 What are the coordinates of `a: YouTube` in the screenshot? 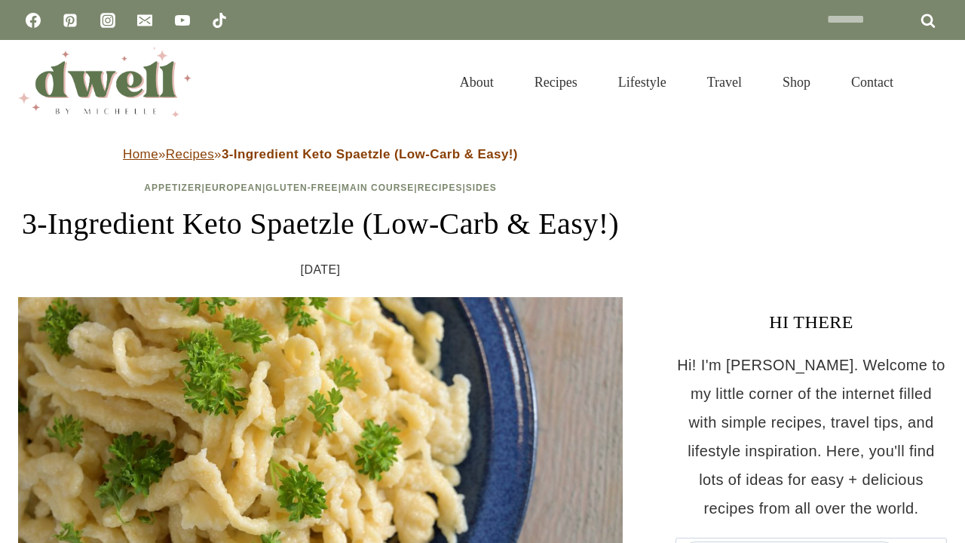 It's located at (182, 20).